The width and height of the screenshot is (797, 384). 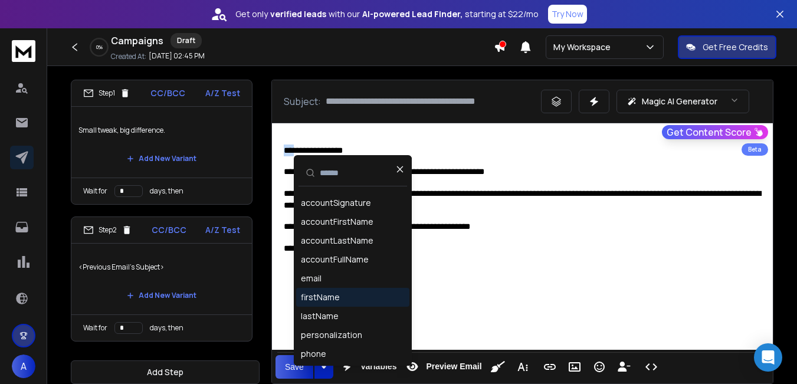 I want to click on button: Variables, so click(x=368, y=367).